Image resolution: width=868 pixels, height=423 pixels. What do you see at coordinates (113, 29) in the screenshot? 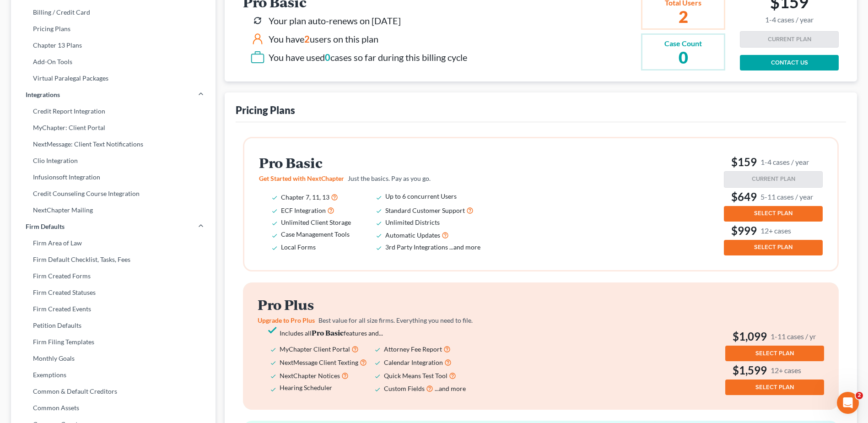
I see `a: Pricing Plans` at bounding box center [113, 29].